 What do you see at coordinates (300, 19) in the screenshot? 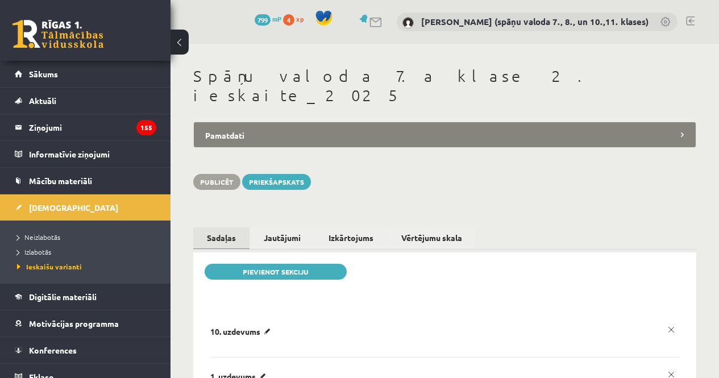
I see `span: xp` at bounding box center [300, 19].